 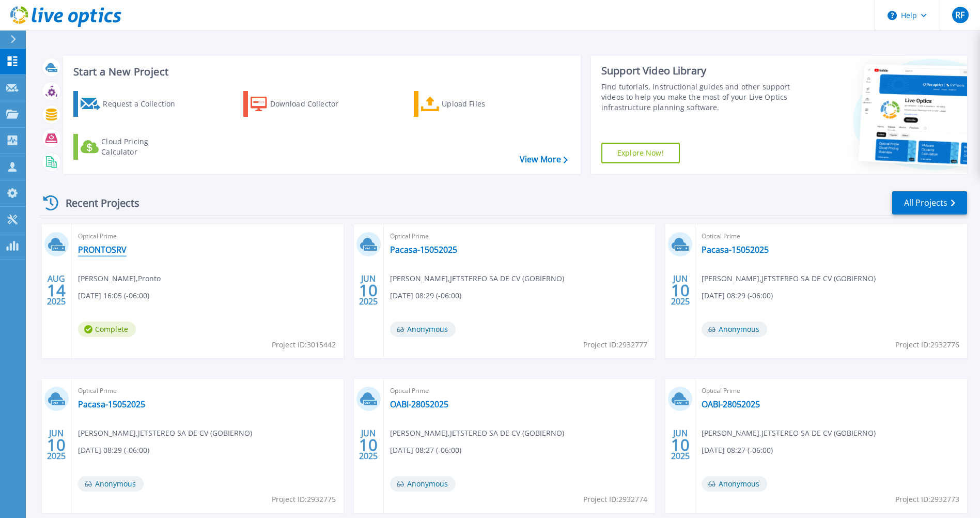 What do you see at coordinates (56, 290) in the screenshot?
I see `span: 14` at bounding box center [56, 290].